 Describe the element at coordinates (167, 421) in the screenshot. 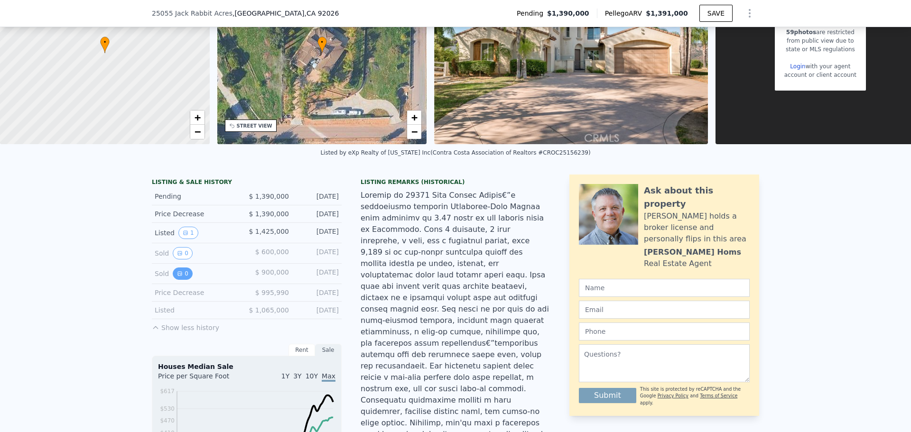

I see `tspan: $470` at that location.